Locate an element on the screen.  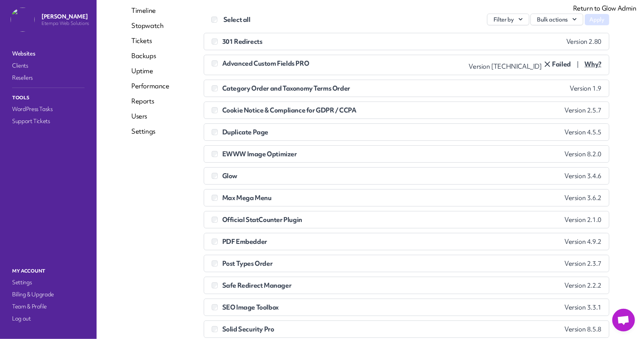
button: Bulk actions is located at coordinates (557, 19).